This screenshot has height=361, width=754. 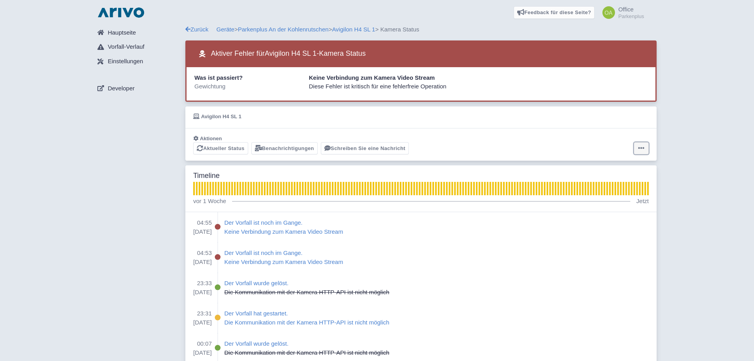 What do you see at coordinates (436, 318) in the screenshot?
I see `a: Der Vorfall hat gestartet. Die Kommunikation mit der Kamera HTTP-API ist nicht möglich` at bounding box center [436, 318].